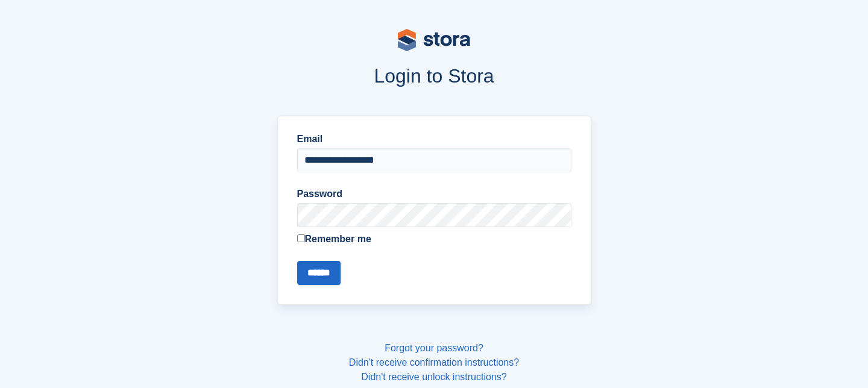  What do you see at coordinates (434, 76) in the screenshot?
I see `h1: Login to Stora` at bounding box center [434, 76].